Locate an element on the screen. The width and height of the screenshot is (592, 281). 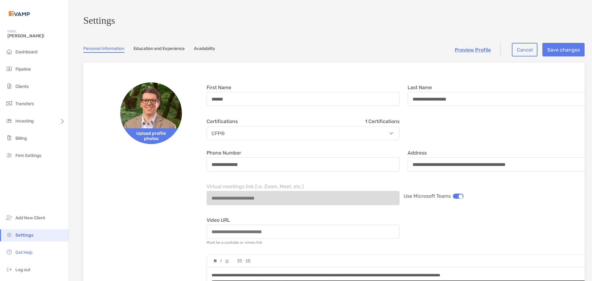
p: CFP® is located at coordinates (305, 133).